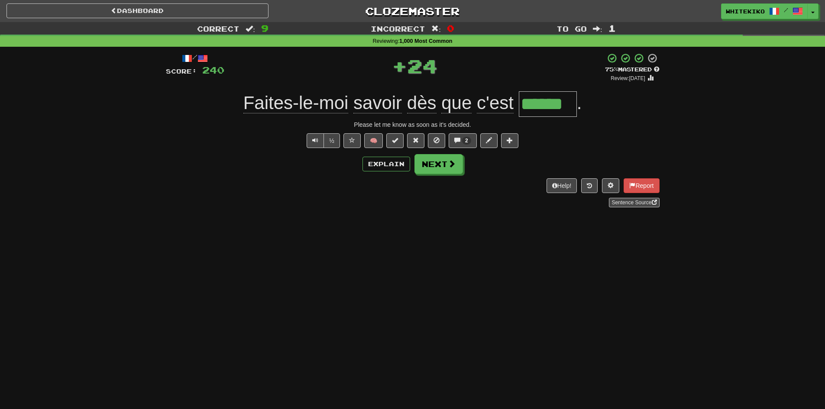  What do you see at coordinates (436, 141) in the screenshot?
I see `button: Ignore sentence (alt+i)` at bounding box center [436, 141].